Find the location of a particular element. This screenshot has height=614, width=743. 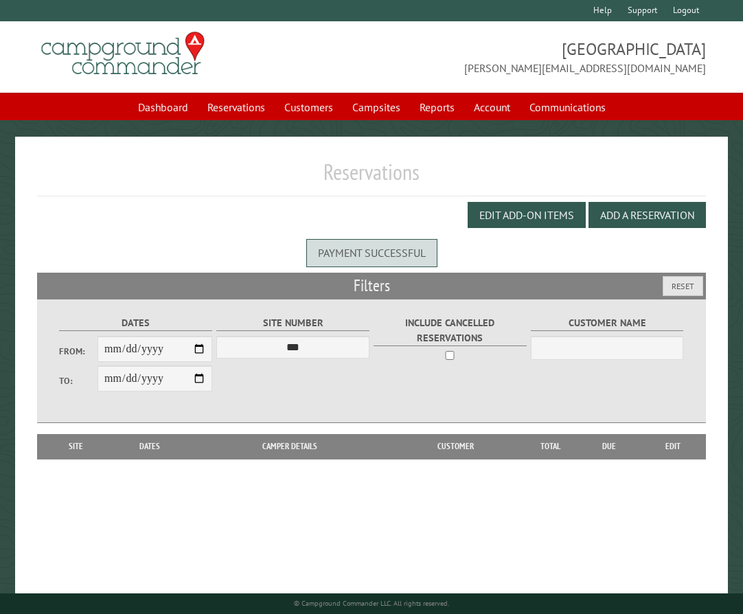

th: Due is located at coordinates (609, 447).